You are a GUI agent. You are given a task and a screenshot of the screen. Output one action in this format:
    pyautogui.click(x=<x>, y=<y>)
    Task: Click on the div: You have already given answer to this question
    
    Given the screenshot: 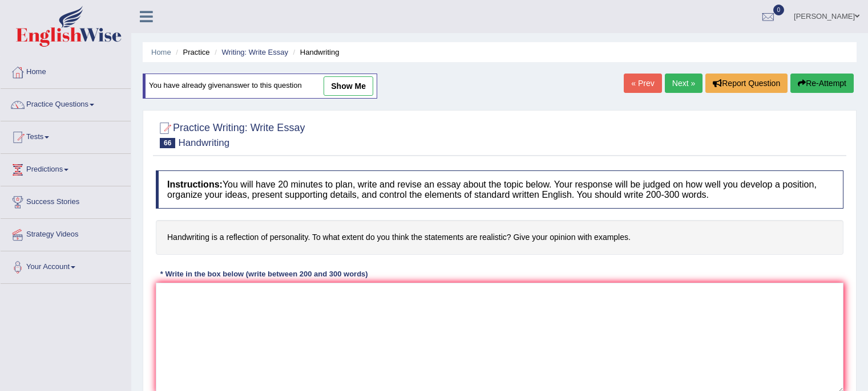 What is the action you would take?
    pyautogui.click(x=260, y=87)
    